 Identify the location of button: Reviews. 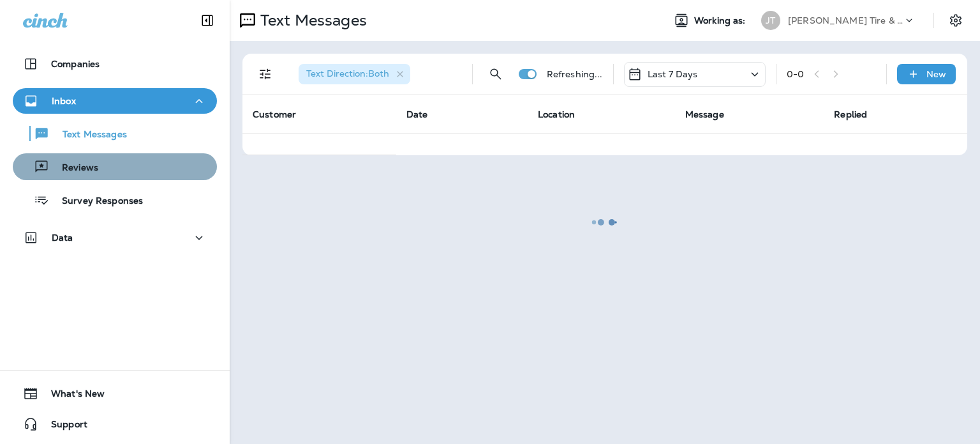
(115, 167).